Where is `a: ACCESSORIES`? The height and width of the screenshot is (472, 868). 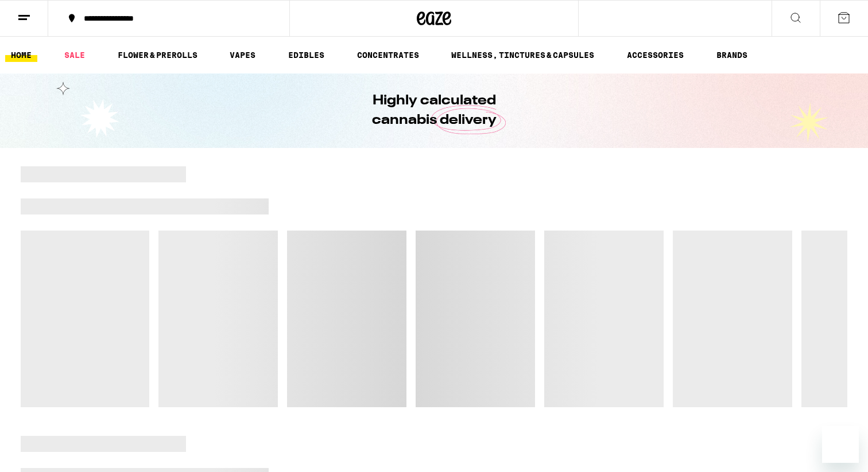 a: ACCESSORIES is located at coordinates (655, 55).